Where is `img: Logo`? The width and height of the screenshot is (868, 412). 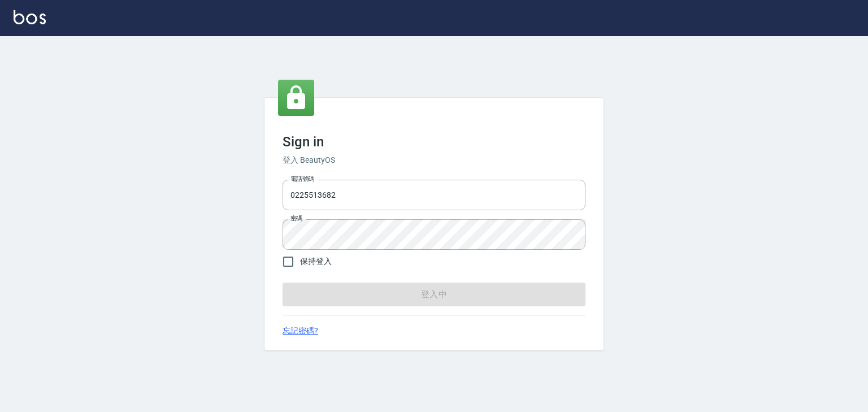 img: Logo is located at coordinates (29, 17).